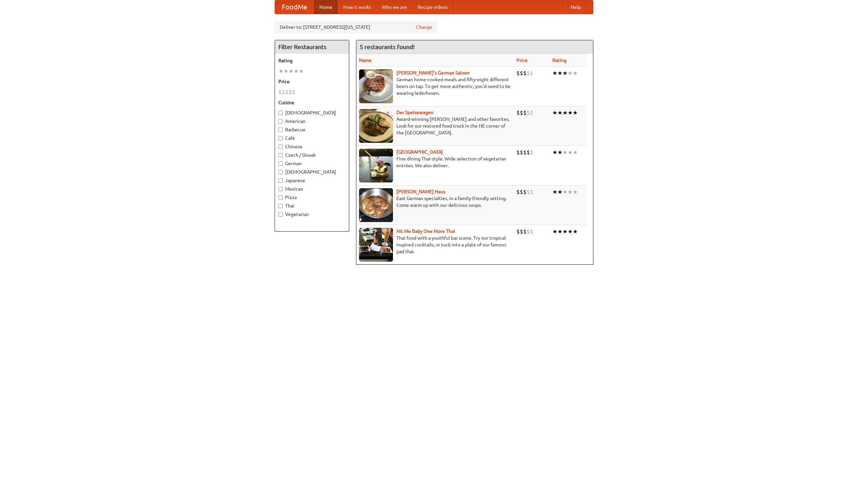 The width and height of the screenshot is (868, 479). I want to click on p: East German specialties, in a family-friendly setting. Come warm up with our delicious soups., so click(435, 202).